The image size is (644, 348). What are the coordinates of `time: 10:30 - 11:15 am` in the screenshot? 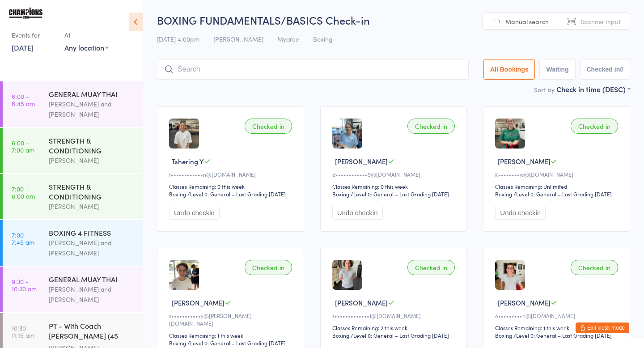 It's located at (22, 331).